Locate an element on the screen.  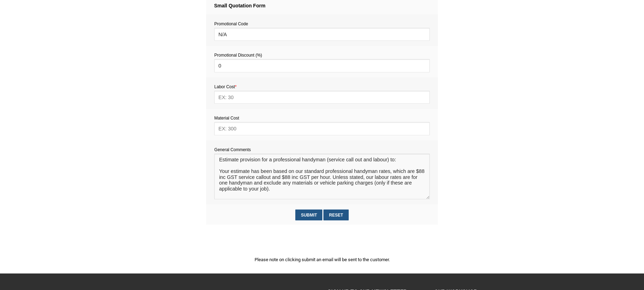
span: Promotional Code is located at coordinates (231, 24).